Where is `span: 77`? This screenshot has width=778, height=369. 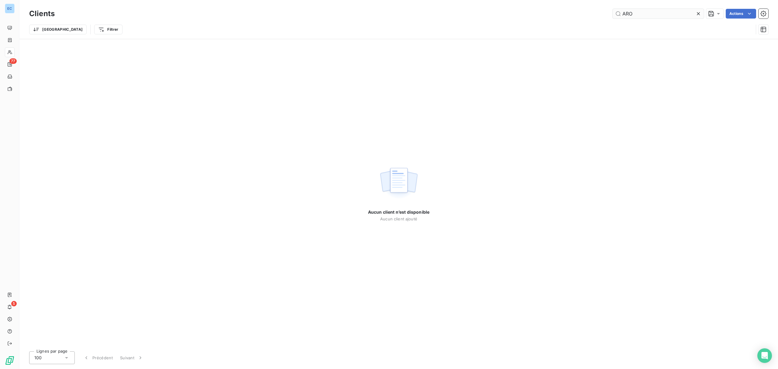 span: 77 is located at coordinates (13, 61).